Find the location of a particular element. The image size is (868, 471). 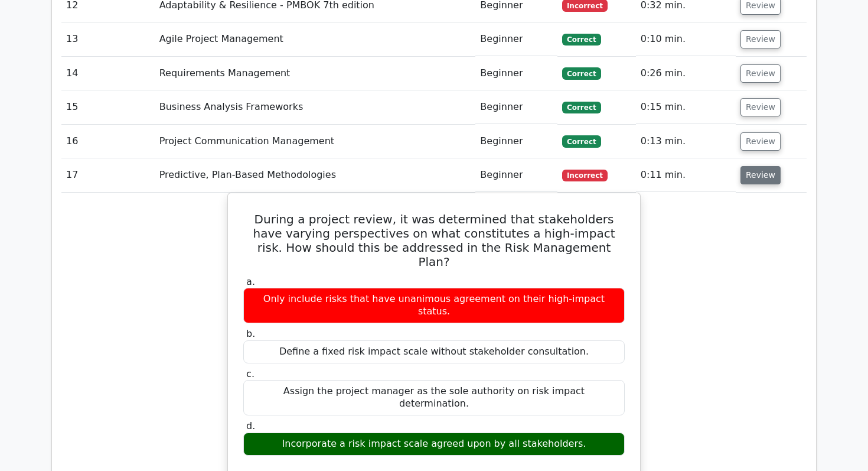

span: d. is located at coordinates (250, 425).